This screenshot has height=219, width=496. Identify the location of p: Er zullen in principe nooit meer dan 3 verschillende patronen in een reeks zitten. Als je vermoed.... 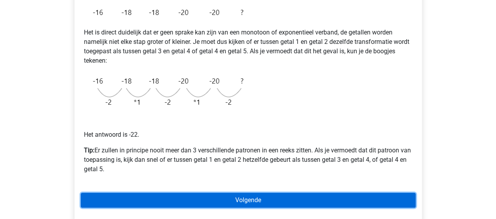
(248, 160).